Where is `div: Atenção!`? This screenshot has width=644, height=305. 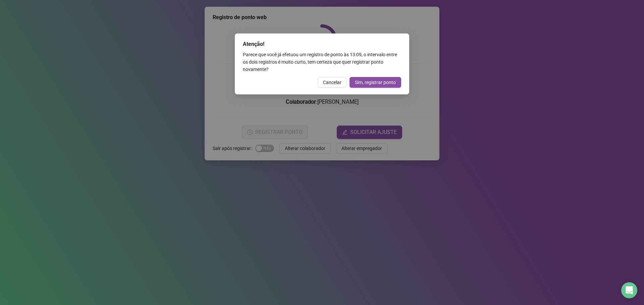
div: Atenção! is located at coordinates (322, 44).